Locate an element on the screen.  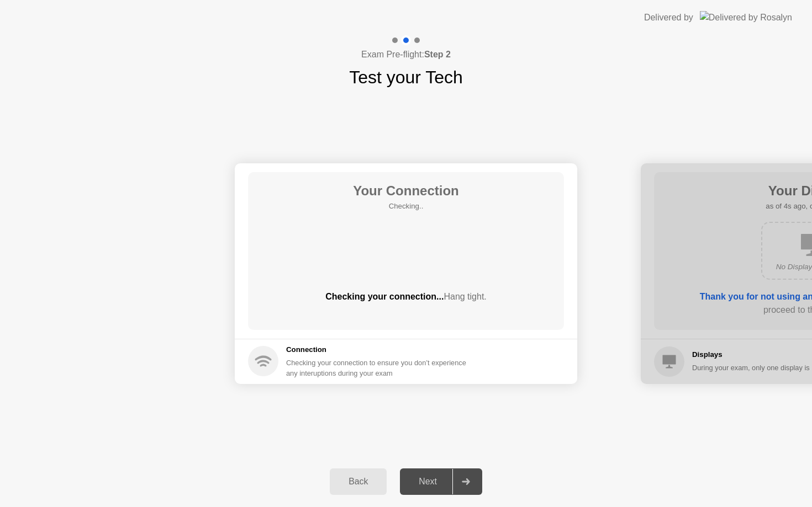
h5: Checking.. is located at coordinates (406, 207).